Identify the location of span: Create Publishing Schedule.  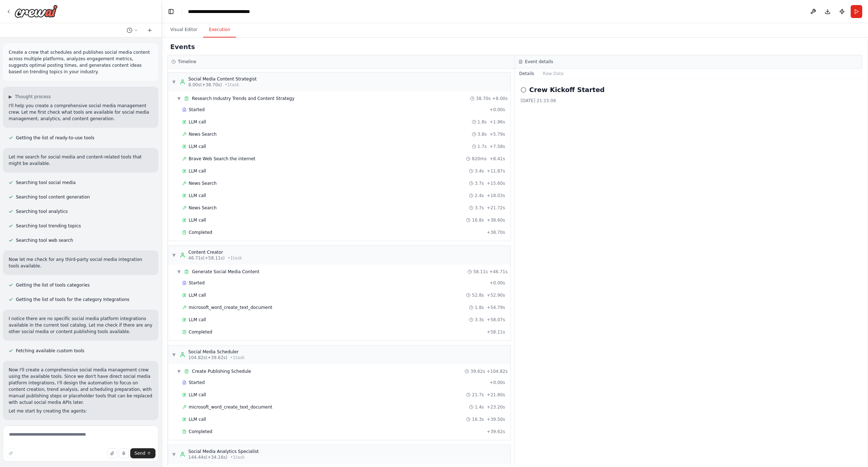
(221, 371).